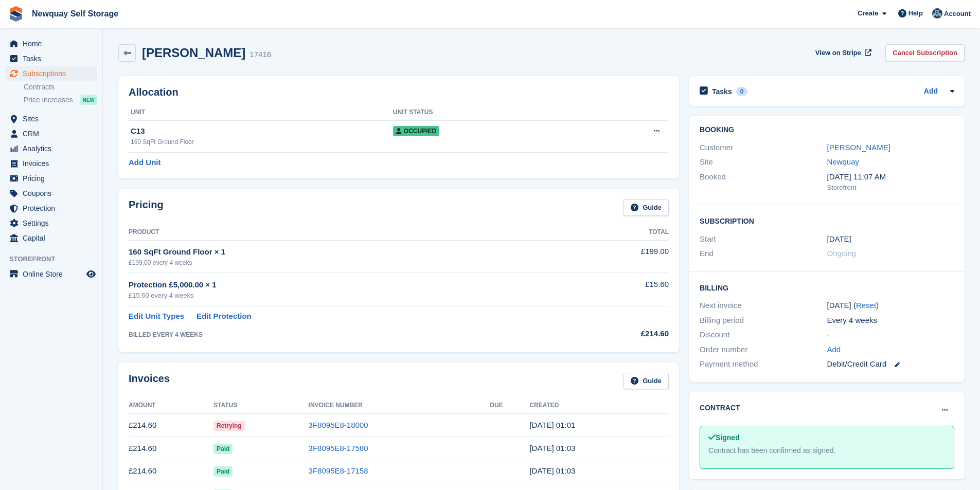 The width and height of the screenshot is (980, 490). What do you see at coordinates (54, 44) in the screenshot?
I see `span: Home` at bounding box center [54, 44].